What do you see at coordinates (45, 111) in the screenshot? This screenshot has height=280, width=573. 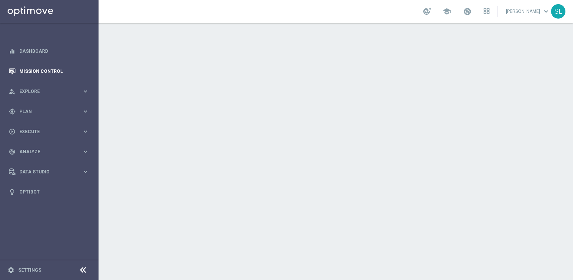 I see `div: Plan` at bounding box center [45, 111].